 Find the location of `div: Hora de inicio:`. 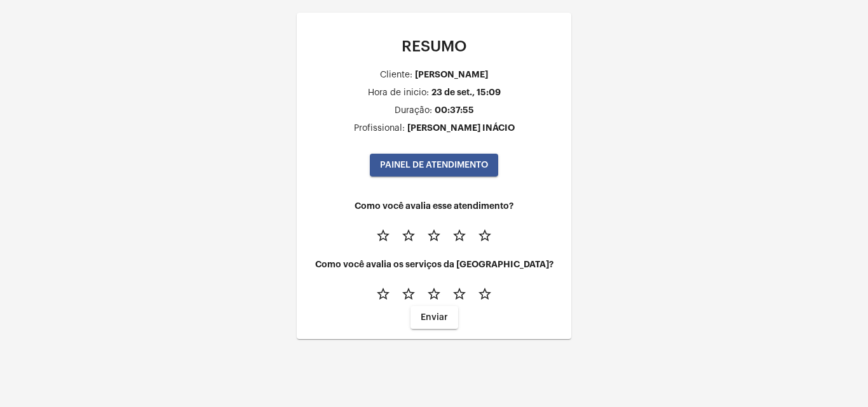

div: Hora de inicio: is located at coordinates (399, 93).